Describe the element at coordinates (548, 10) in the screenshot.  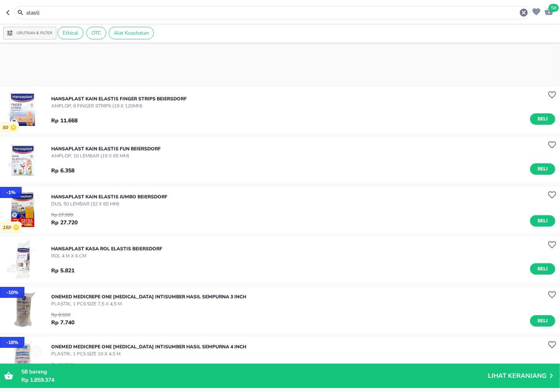
I see `button: 58` at that location.